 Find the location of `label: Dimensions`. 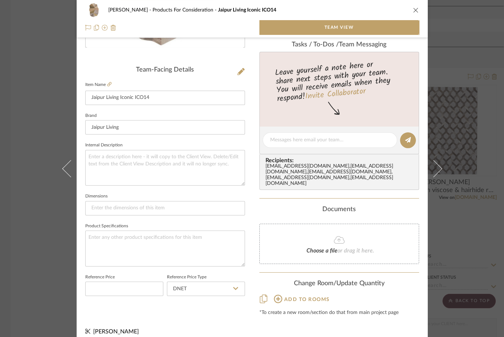

label: Dimensions is located at coordinates (96, 197).